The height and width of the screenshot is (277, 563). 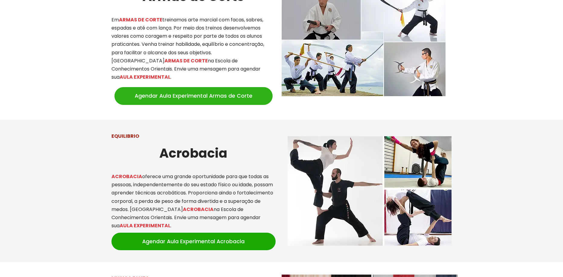 I want to click on p: oferece uma grande oportunidade para que todas as pessoas, independentemente do seu estado físico..., so click(x=193, y=201).